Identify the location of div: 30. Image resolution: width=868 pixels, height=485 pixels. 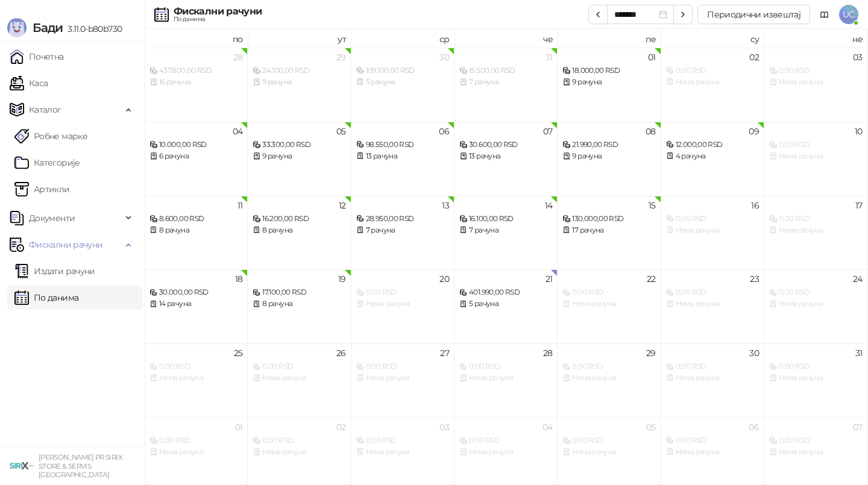
(444, 57).